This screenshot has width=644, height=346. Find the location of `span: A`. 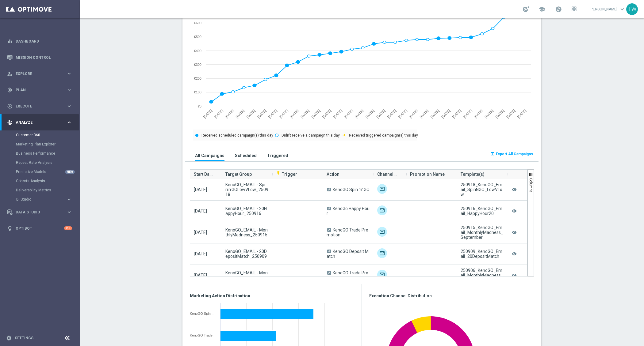

span: A is located at coordinates (329, 230).